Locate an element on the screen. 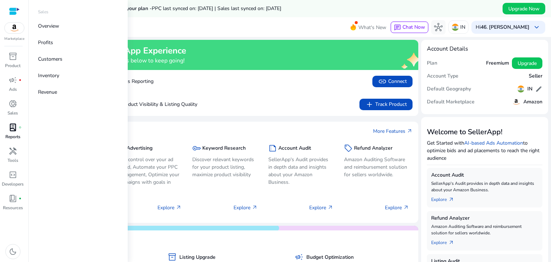 The image size is (551, 262). span: dark_mode is located at coordinates (13, 251).